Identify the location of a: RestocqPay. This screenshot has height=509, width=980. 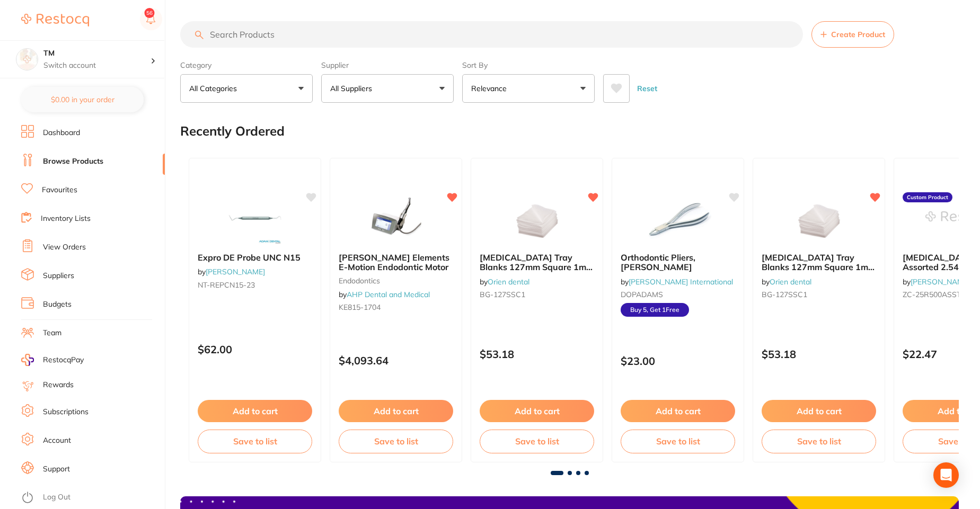
(52, 359).